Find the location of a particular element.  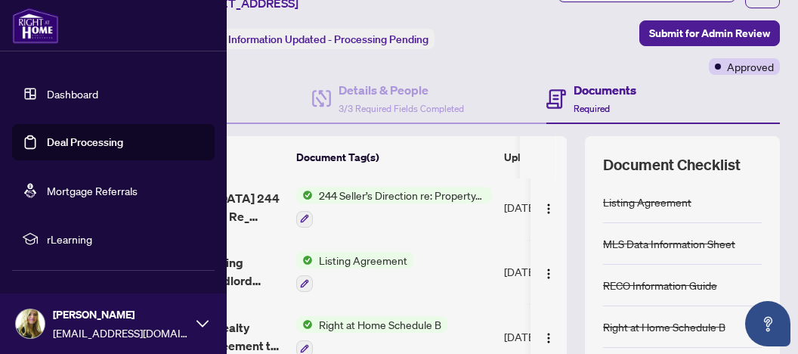

h4: Details & People is located at coordinates (401, 90).